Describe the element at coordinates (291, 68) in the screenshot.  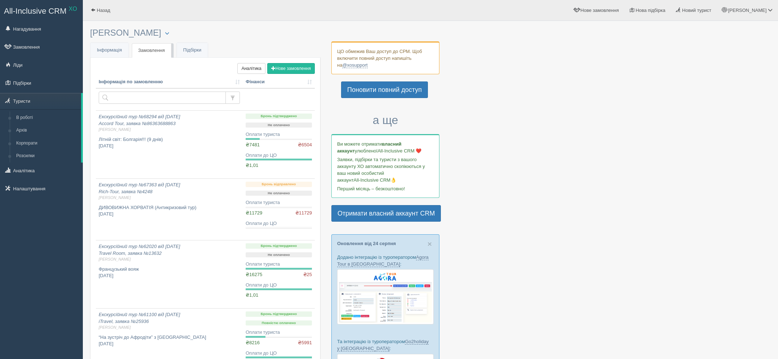
I see `button: Нове замовлення` at that location.